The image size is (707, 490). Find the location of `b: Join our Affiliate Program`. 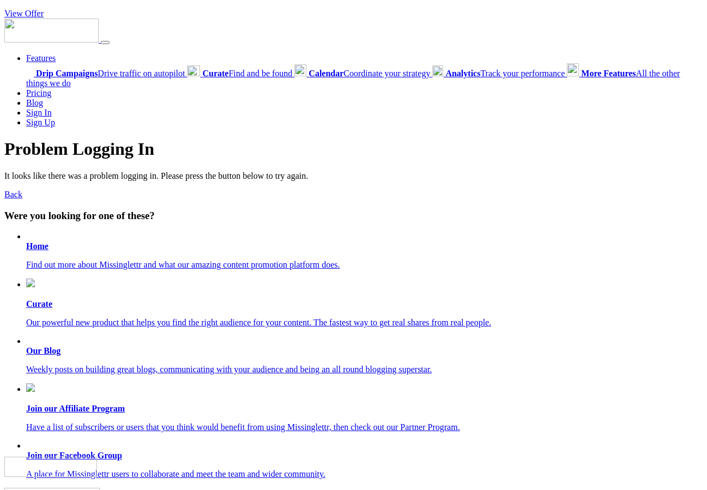

b: Join our Affiliate Program is located at coordinates (75, 408).